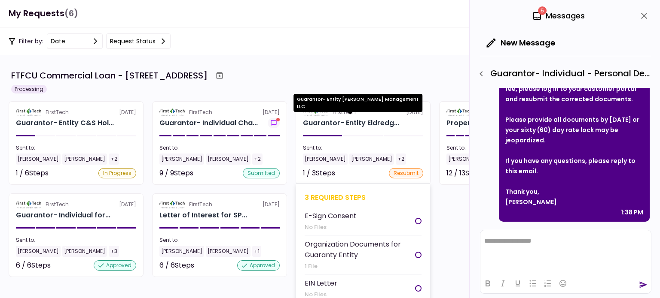  What do you see at coordinates (562, 74) in the screenshot?
I see `div: Guarantor- Individual - Personal Debt Schedule` at bounding box center [562, 74].